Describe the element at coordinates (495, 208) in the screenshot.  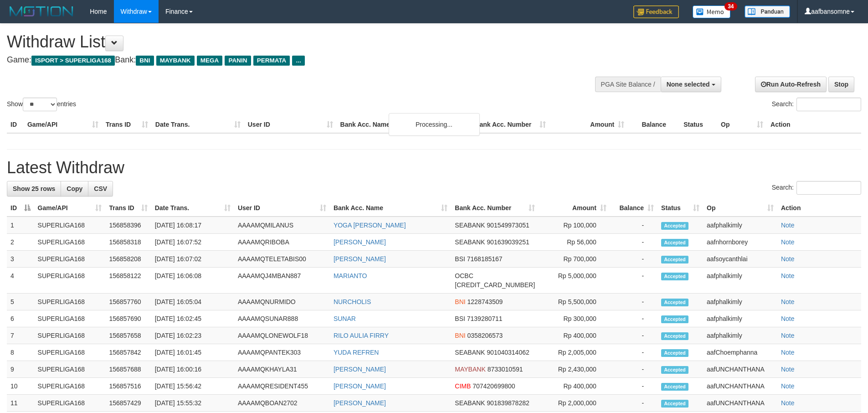
I see `th: Bank Acc. Number: activate to sort column ascending` at that location.